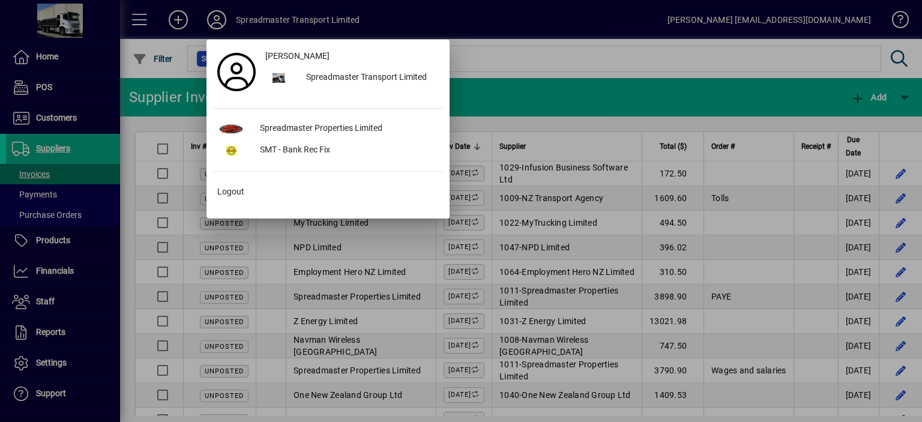 The width and height of the screenshot is (922, 422). Describe the element at coordinates (328, 192) in the screenshot. I see `button: Logout` at that location.